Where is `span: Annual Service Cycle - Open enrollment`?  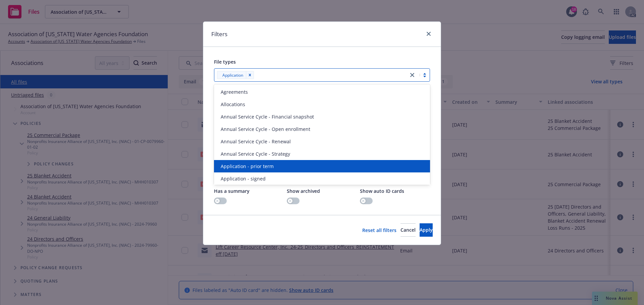 span: Annual Service Cycle - Open enrollment is located at coordinates (266, 129).